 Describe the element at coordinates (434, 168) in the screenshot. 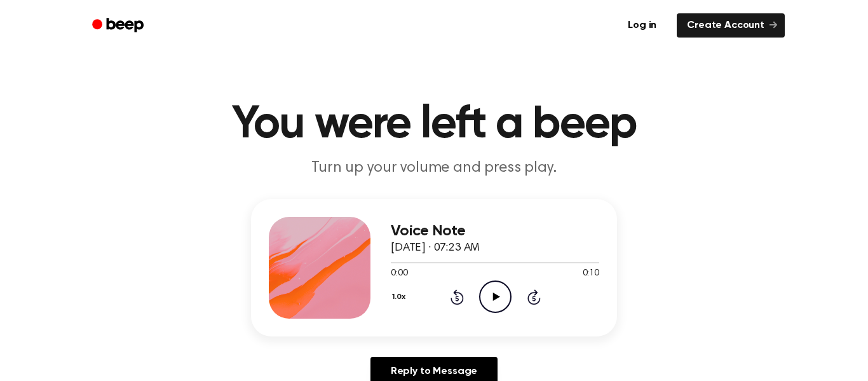

I see `p: Turn up your volume and press play.` at that location.